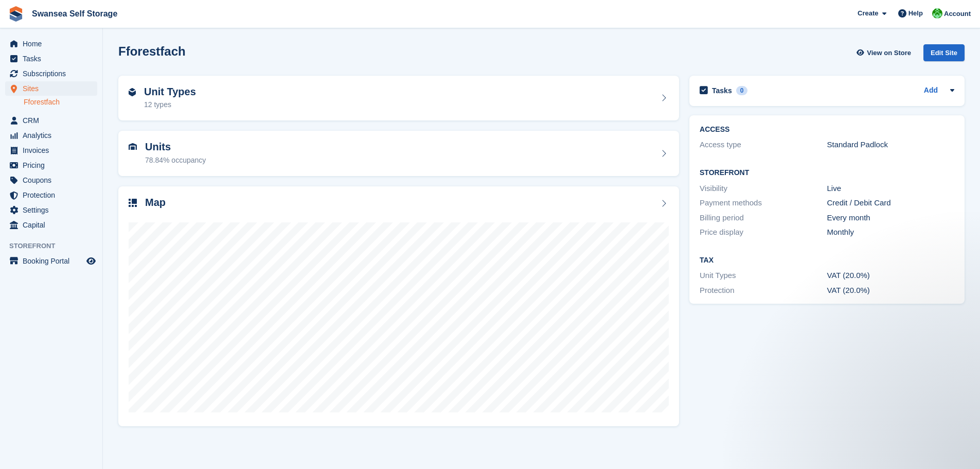 Image resolution: width=980 pixels, height=469 pixels. What do you see at coordinates (742, 90) in the screenshot?
I see `div: 0` at bounding box center [742, 90].